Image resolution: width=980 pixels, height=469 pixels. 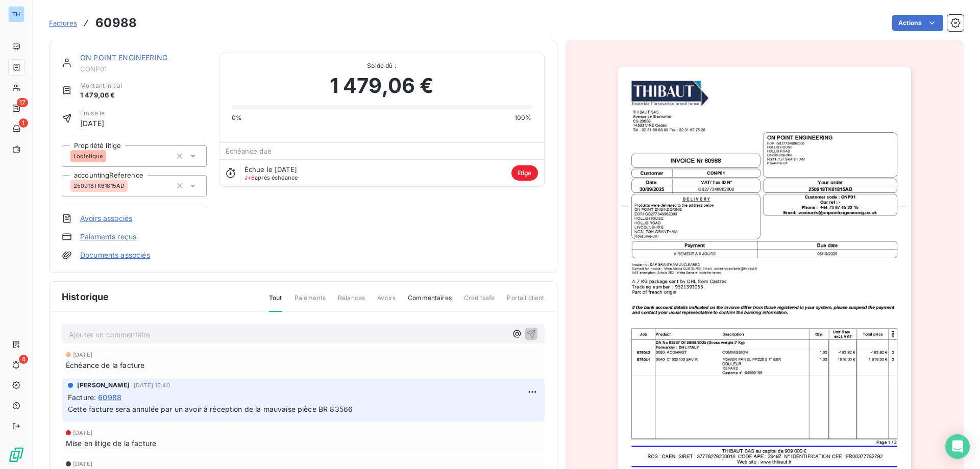 What do you see at coordinates (101, 86) in the screenshot?
I see `span: Montant initial` at bounding box center [101, 86].